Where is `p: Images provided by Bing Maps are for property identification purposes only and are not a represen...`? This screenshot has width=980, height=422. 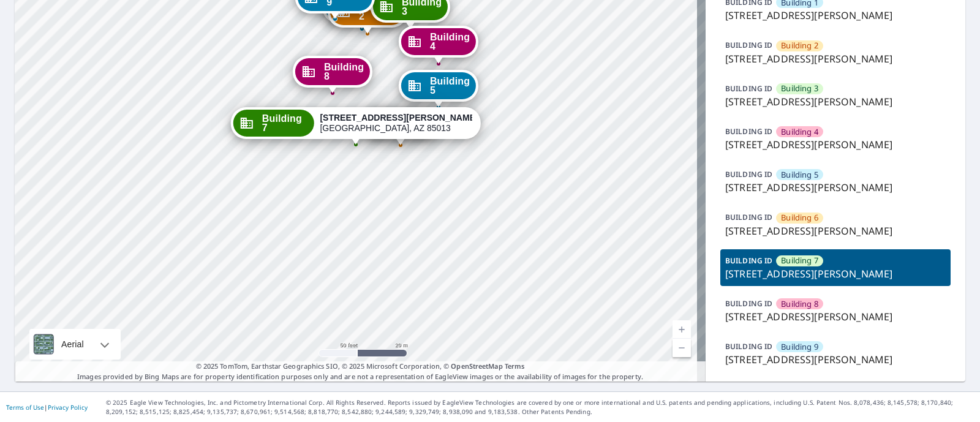 p: Images provided by Bing Maps are for property identification purposes only and are not a represen... is located at coordinates (360, 371).